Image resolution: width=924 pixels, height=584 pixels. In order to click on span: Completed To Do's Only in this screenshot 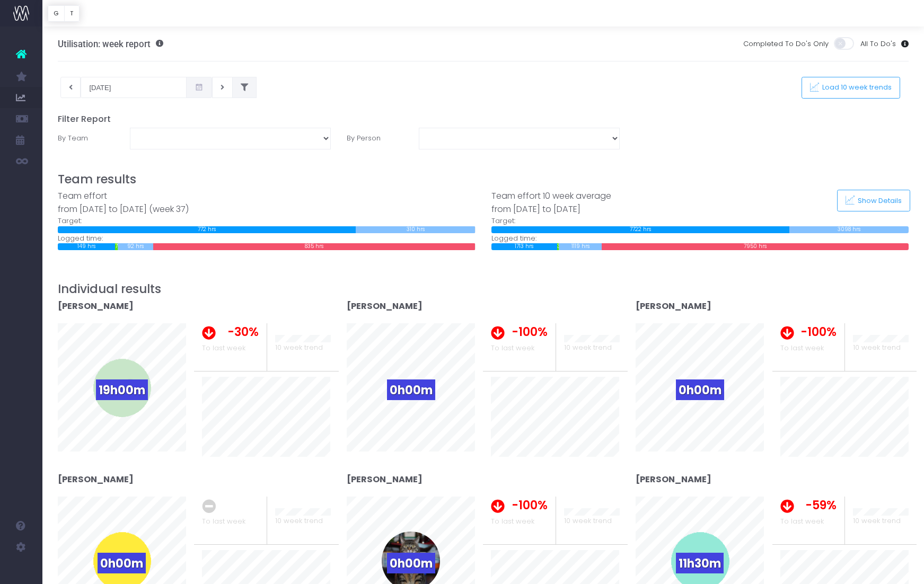, I will do `click(786, 44)`.